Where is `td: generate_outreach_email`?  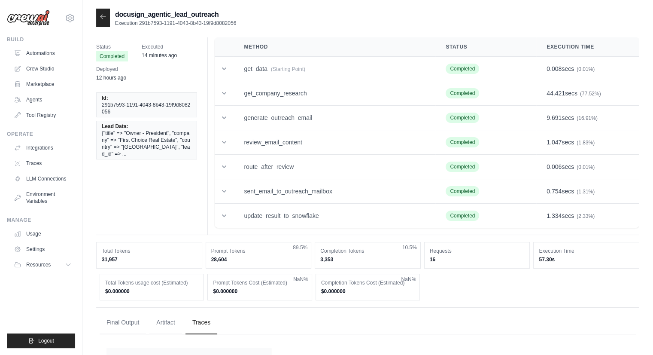
td: generate_outreach_email is located at coordinates (335, 118).